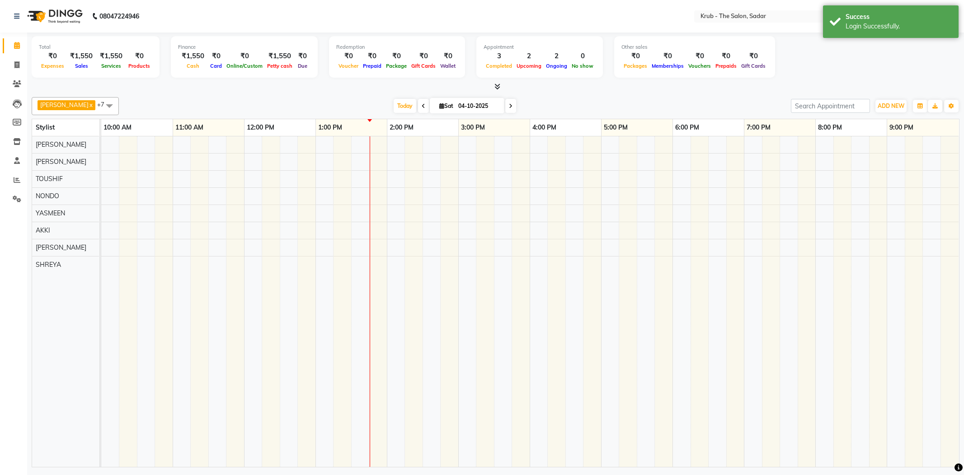 This screenshot has width=964, height=475. I want to click on a: 2:00 PM, so click(401, 127).